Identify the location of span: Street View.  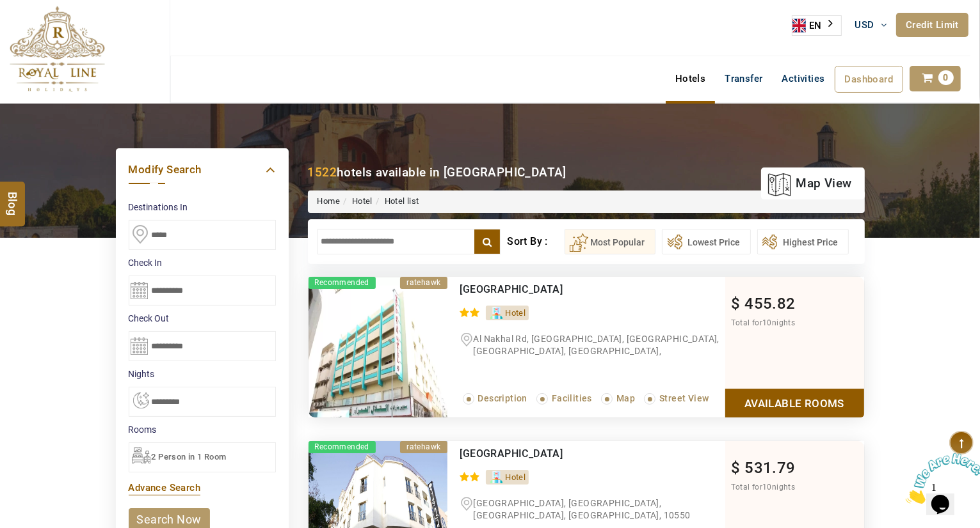
(684, 398).